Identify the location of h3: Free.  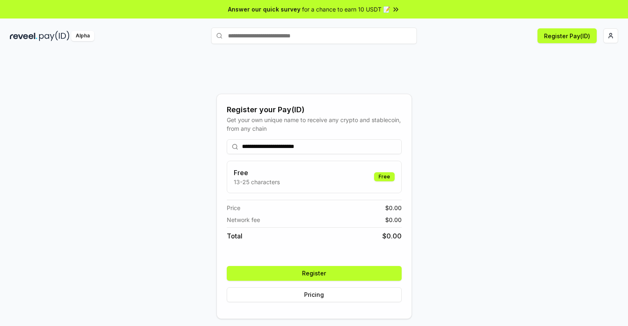
(257, 173).